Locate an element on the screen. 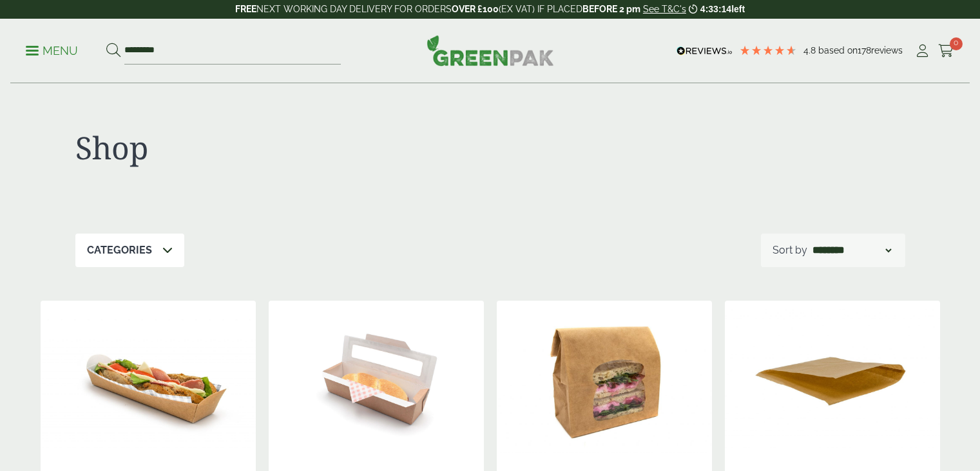 This screenshot has width=980, height=471. p: Menu is located at coordinates (51, 51).